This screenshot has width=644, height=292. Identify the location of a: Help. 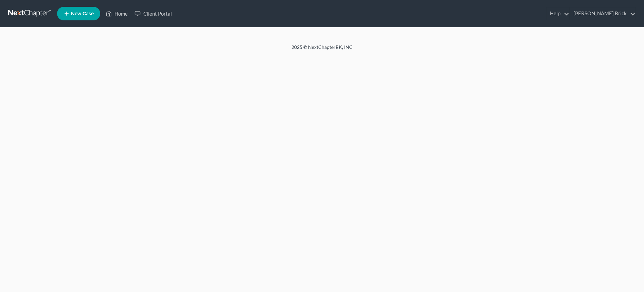
(558, 13).